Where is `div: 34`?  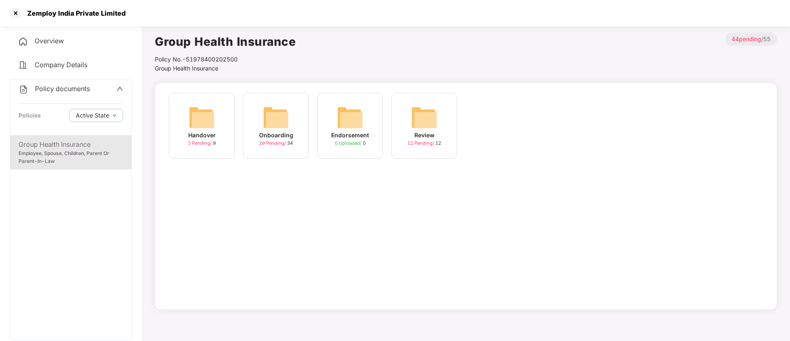 div: 34 is located at coordinates (276, 143).